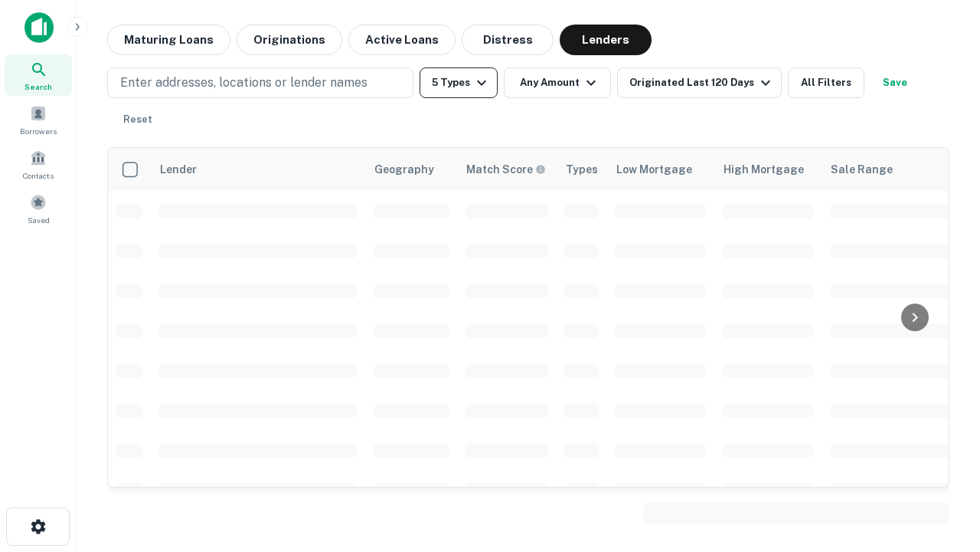  Describe the element at coordinates (506, 170) in the screenshot. I see `div: Capitalize uses an advanced AI algorithm to match your search with the best lender. The match sco...` at that location.